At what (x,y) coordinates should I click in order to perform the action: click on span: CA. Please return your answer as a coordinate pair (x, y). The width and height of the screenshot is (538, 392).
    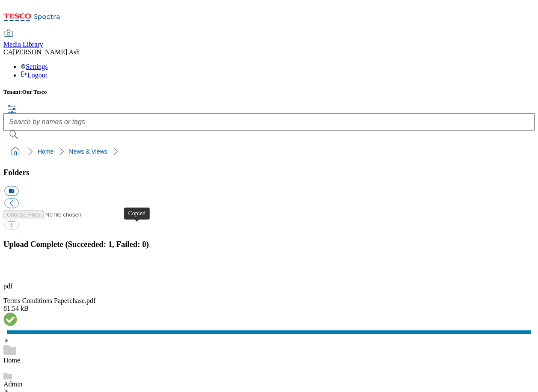
    Looking at the image, I should click on (8, 52).